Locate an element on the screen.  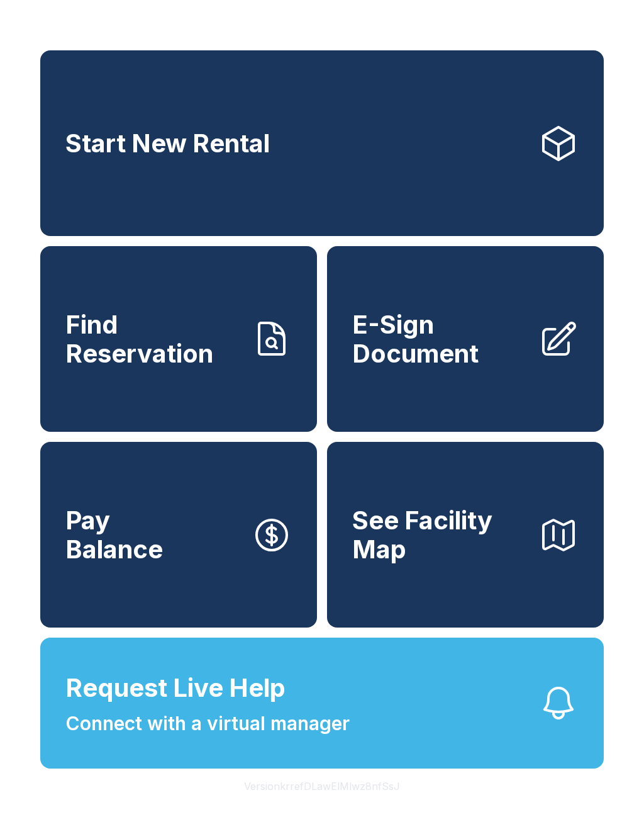
a: E-Sign Document is located at coordinates (465, 338).